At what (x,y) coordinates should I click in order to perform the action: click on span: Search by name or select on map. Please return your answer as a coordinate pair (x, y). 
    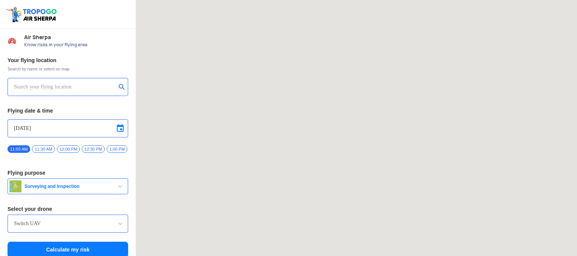
    Looking at the image, I should click on (68, 69).